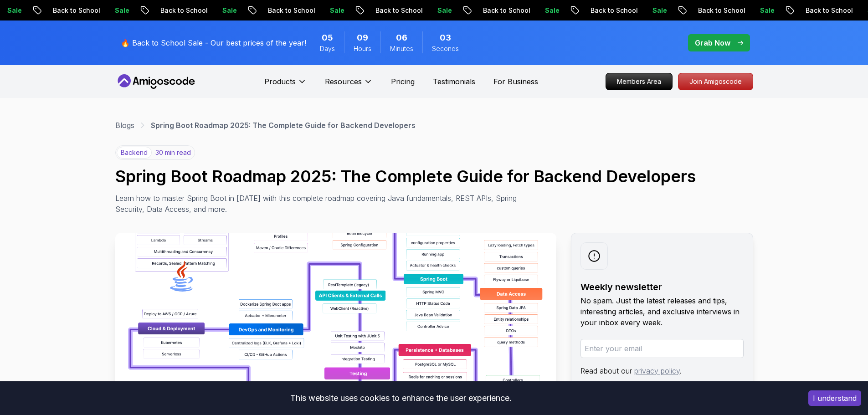 The width and height of the screenshot is (868, 415). Describe the element at coordinates (343, 82) in the screenshot. I see `p: Resources` at that location.